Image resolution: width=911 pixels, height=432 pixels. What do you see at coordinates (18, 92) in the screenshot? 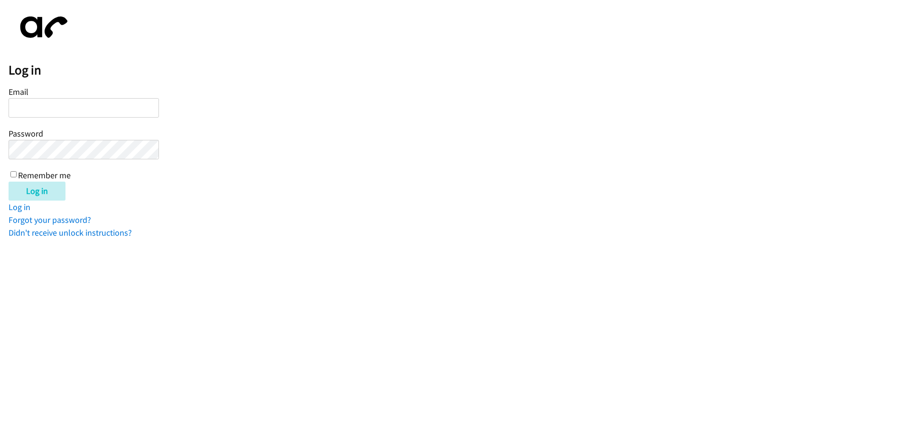
I see `label: Email` at bounding box center [18, 92].